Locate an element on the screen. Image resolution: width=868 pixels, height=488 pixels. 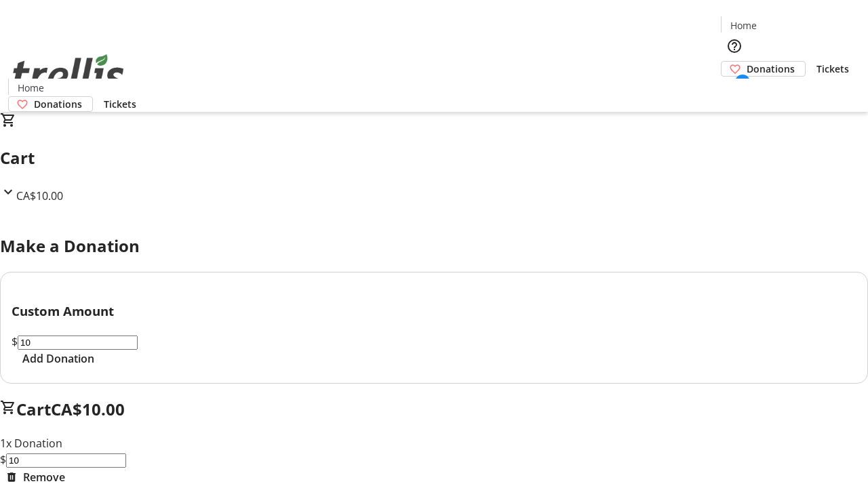
h3: Custom Amount is located at coordinates (434, 311).